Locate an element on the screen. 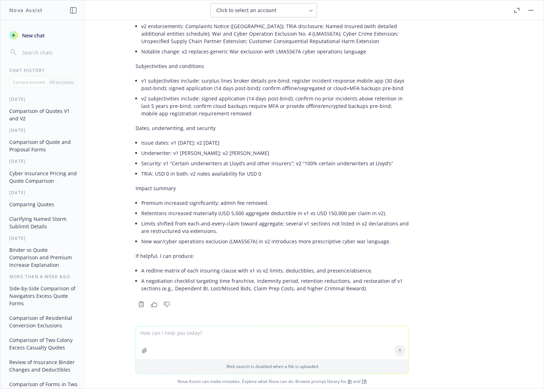 The image size is (544, 389). li: TRIA: USD 0 in both; v2 notes availability for USD 0 is located at coordinates (275, 173).